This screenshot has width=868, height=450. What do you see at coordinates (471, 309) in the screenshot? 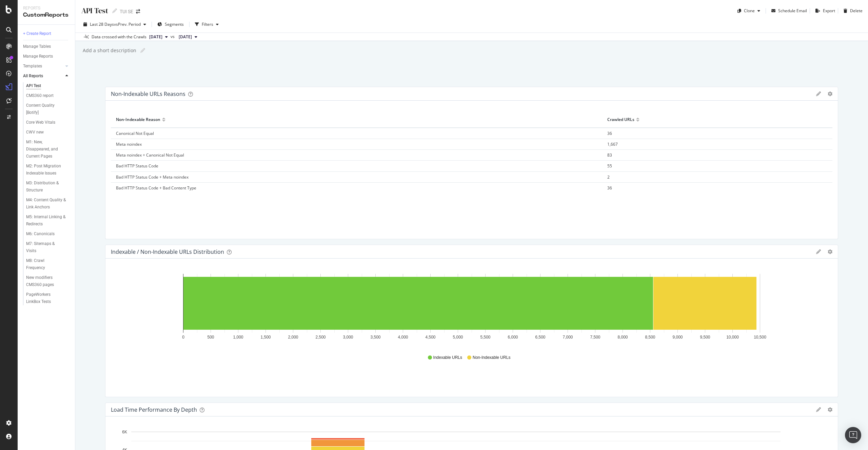
I see `div: A chart.` at bounding box center [471, 309].